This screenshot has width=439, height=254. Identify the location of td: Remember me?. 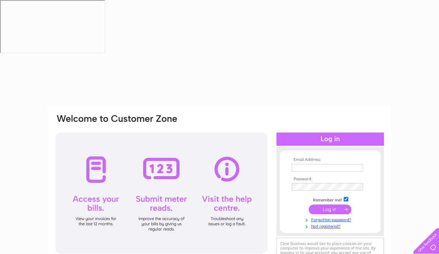
(330, 199).